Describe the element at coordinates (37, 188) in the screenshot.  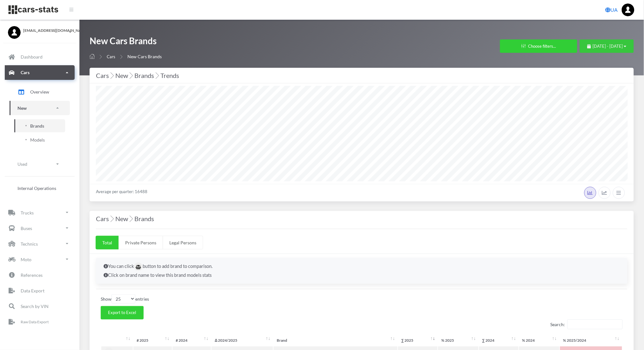
I see `span: Internal Operations` at that location.